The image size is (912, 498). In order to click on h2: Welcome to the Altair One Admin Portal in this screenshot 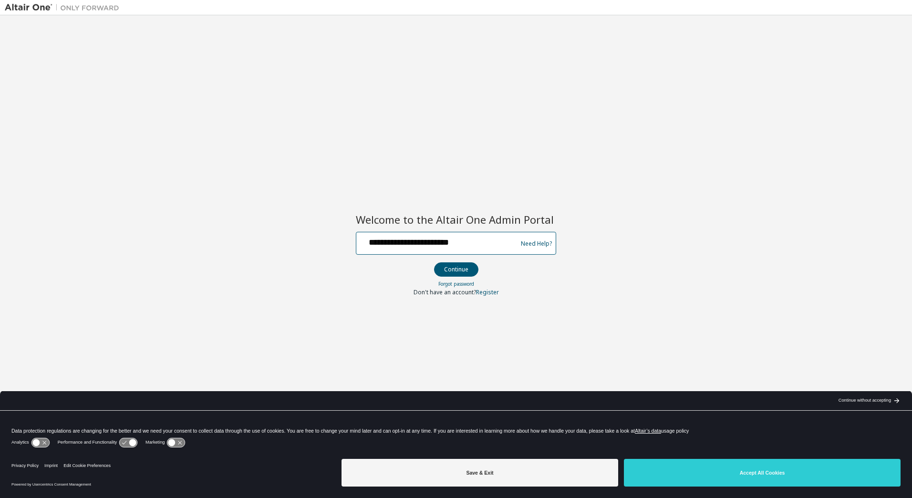, I will do `click(456, 219)`.